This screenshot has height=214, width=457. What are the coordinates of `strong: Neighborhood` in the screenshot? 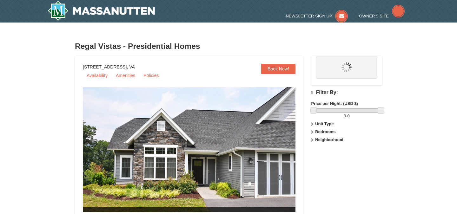 It's located at (329, 140).